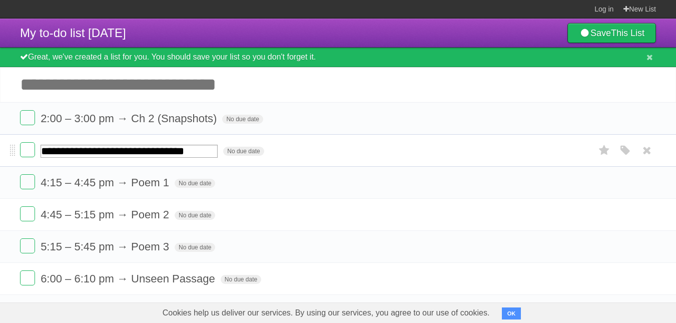  I want to click on span: 5:15 – 5:45 pm → Poem 3, so click(106, 246).